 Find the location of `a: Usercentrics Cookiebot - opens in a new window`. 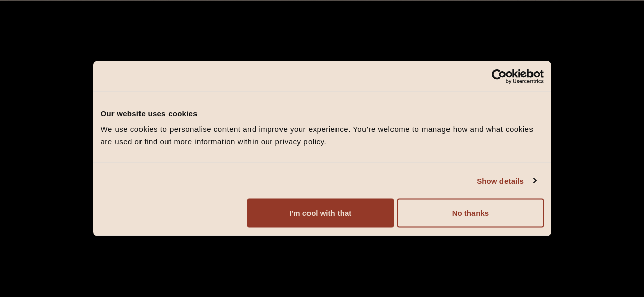

a: Usercentrics Cookiebot - opens in a new window is located at coordinates (499, 77).